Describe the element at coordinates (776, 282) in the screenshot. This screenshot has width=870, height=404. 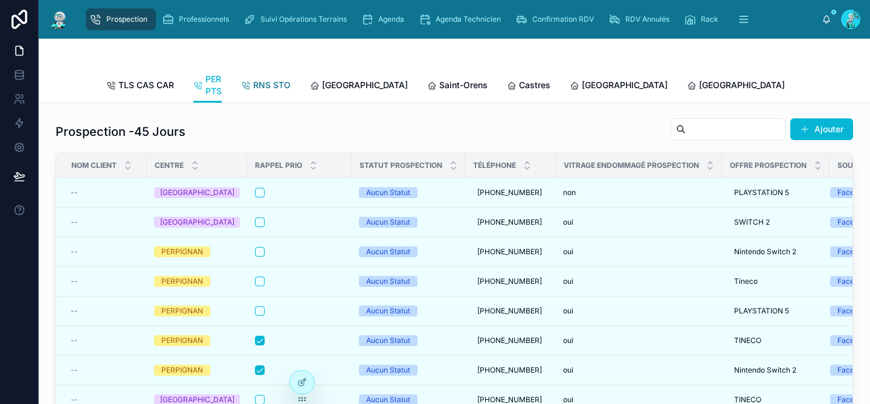
I see `a: Tineco` at that location.